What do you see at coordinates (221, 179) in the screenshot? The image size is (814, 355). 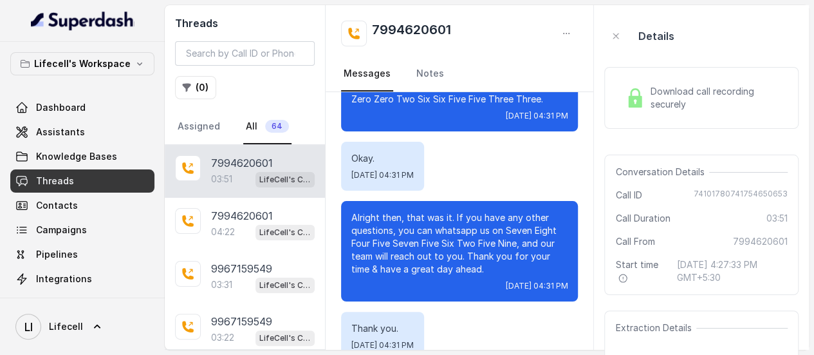 I see `p: 03:51` at bounding box center [221, 179].